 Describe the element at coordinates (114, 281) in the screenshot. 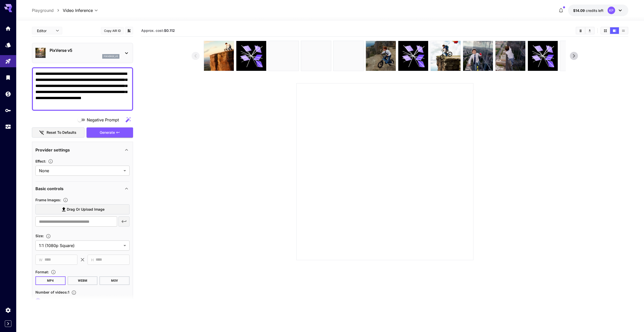

I see `button: MOV` at that location.